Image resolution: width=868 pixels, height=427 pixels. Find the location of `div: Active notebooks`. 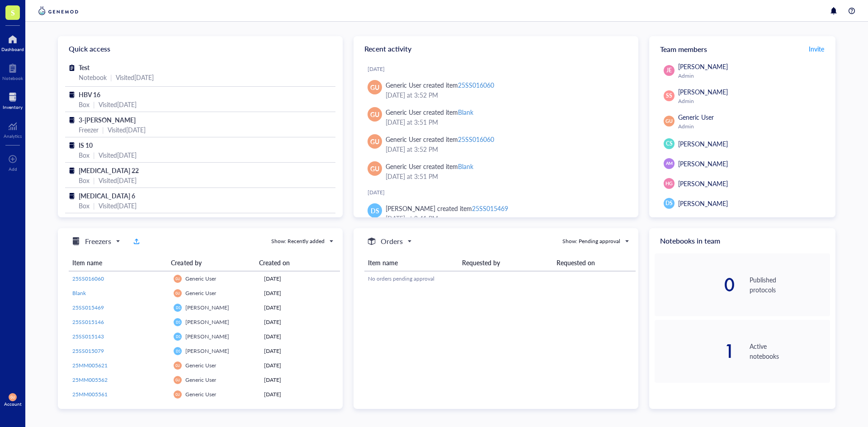

div: Active notebooks is located at coordinates (790, 351).